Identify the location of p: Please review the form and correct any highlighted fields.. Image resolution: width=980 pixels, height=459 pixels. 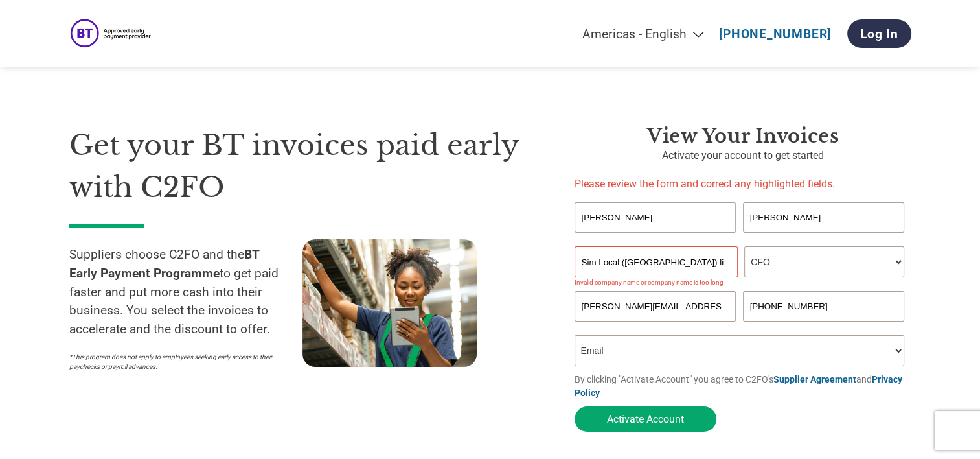
(743, 184).